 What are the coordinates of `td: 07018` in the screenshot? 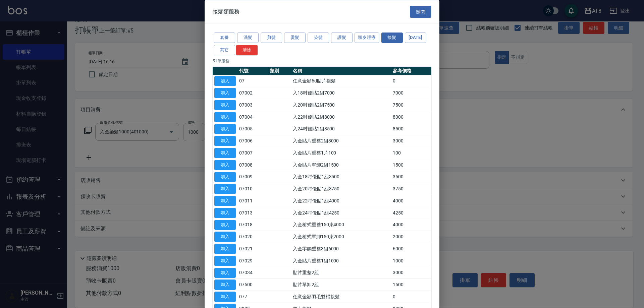 It's located at (253, 225).